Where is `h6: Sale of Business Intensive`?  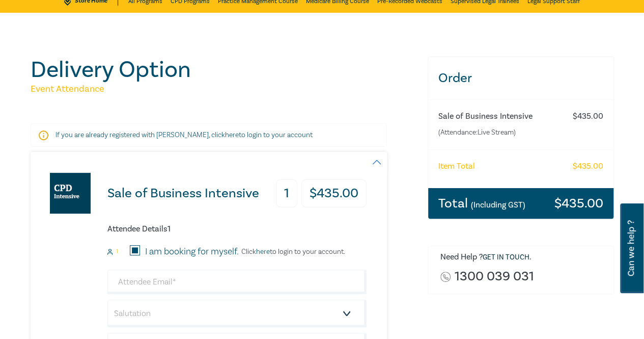
h6: Sale of Business Intensive is located at coordinates (501, 116).